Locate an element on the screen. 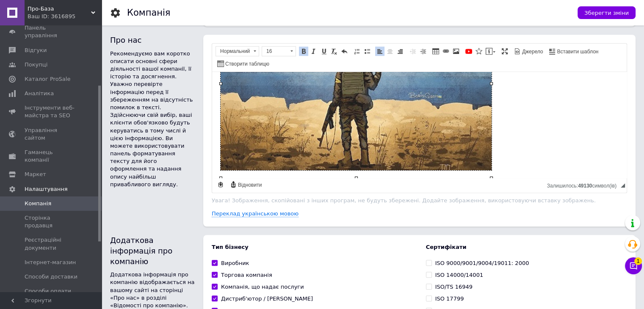 The image size is (644, 309). div: ISO 17799 is located at coordinates (450, 299).